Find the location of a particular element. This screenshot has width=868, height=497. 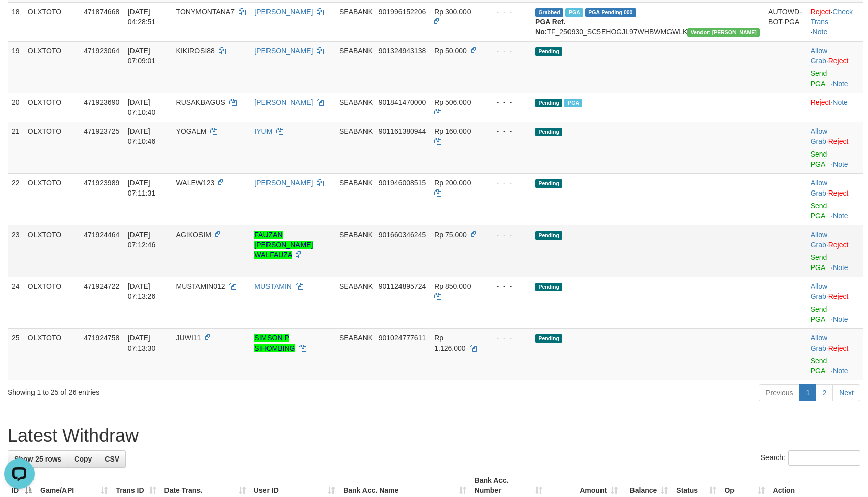

span: CSV is located at coordinates (112, 459).